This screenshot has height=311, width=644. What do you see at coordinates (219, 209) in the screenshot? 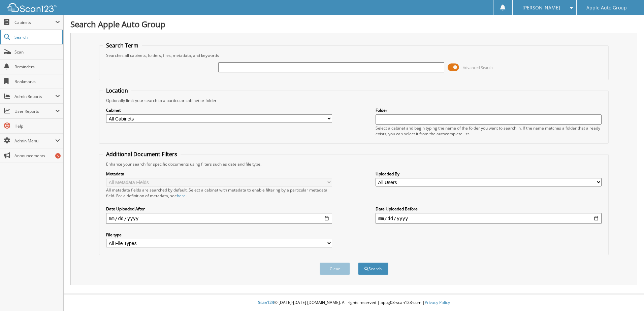
I see `label: Date Uploaded After` at bounding box center [219, 209].